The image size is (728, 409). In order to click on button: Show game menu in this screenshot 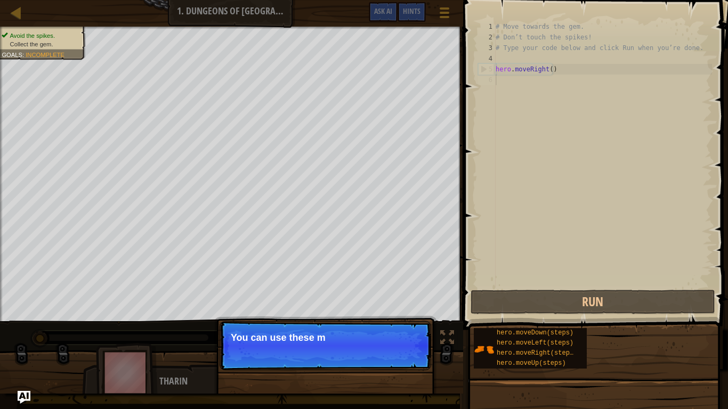, I will do `click(445, 14)`.